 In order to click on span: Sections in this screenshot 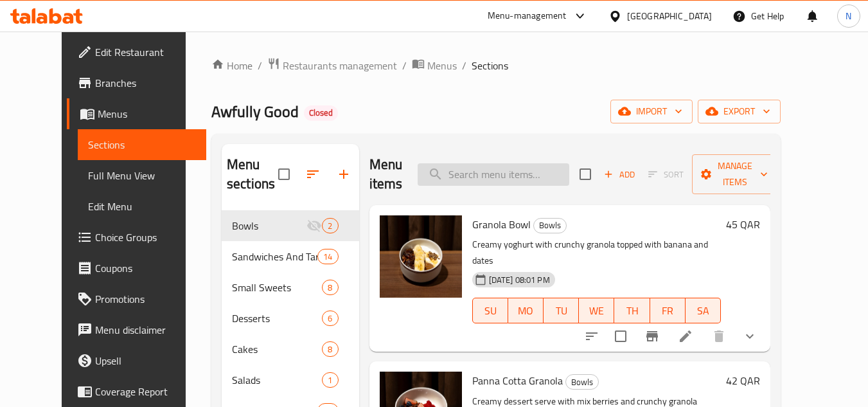, I will do `click(142, 145)`.